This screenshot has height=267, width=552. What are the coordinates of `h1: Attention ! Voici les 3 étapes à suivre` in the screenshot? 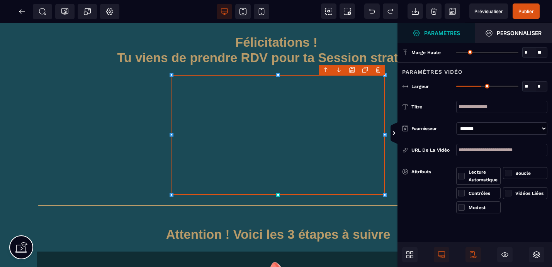 It's located at (278, 213).